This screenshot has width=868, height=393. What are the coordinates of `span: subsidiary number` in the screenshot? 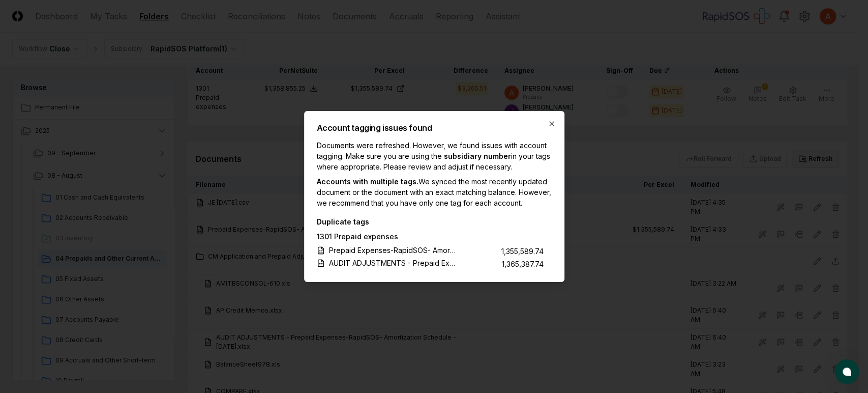 It's located at (478, 156).